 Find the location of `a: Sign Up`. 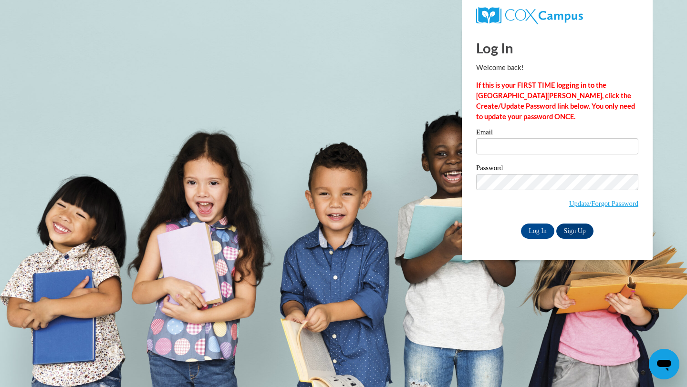

a: Sign Up is located at coordinates (575, 231).